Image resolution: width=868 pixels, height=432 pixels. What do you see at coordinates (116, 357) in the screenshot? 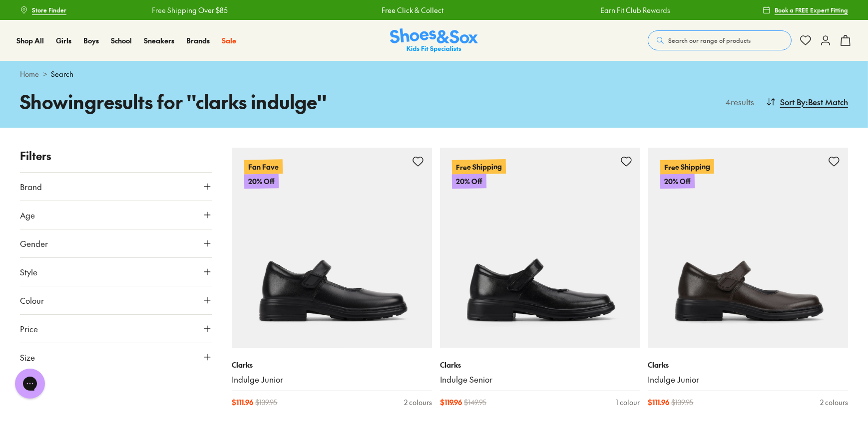
I see `button: Size` at bounding box center [116, 357].